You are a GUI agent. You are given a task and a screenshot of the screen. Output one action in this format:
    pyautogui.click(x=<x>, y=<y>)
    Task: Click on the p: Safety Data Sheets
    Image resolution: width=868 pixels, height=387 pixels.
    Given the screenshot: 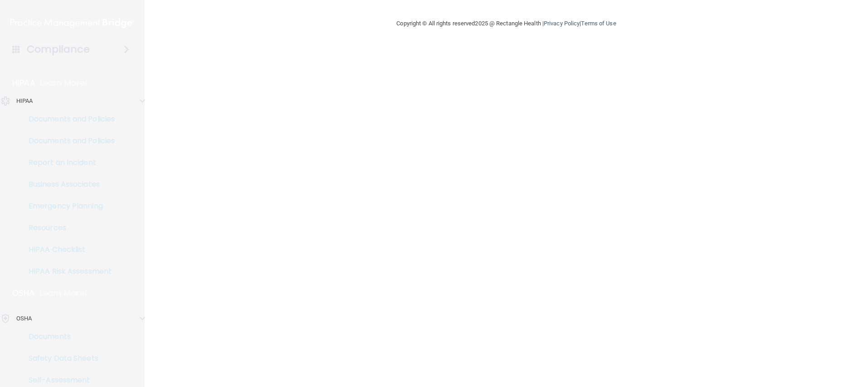 What is the action you would take?
    pyautogui.click(x=67, y=359)
    